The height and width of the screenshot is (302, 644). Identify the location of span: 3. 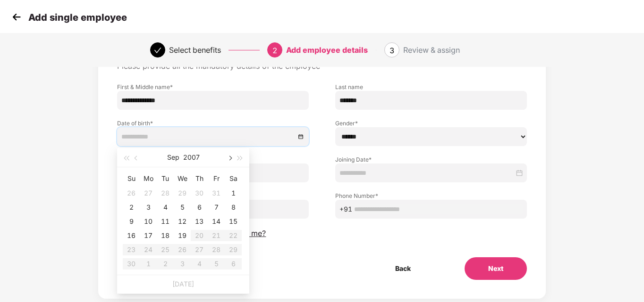
(392, 50).